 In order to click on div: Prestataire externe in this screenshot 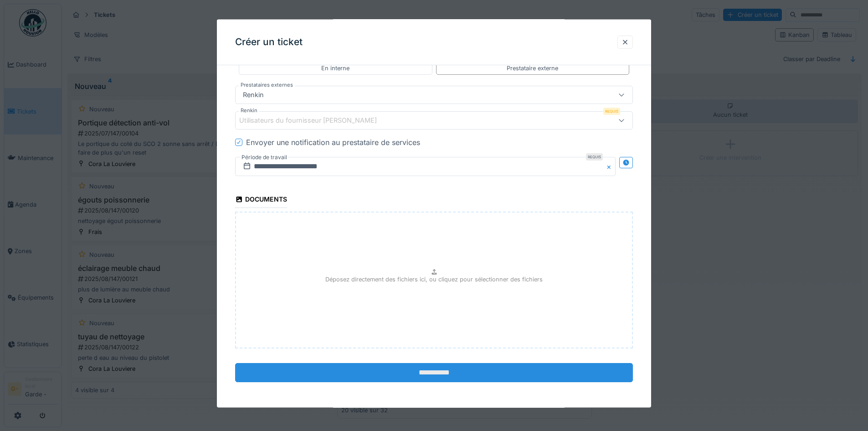, I will do `click(533, 67)`.